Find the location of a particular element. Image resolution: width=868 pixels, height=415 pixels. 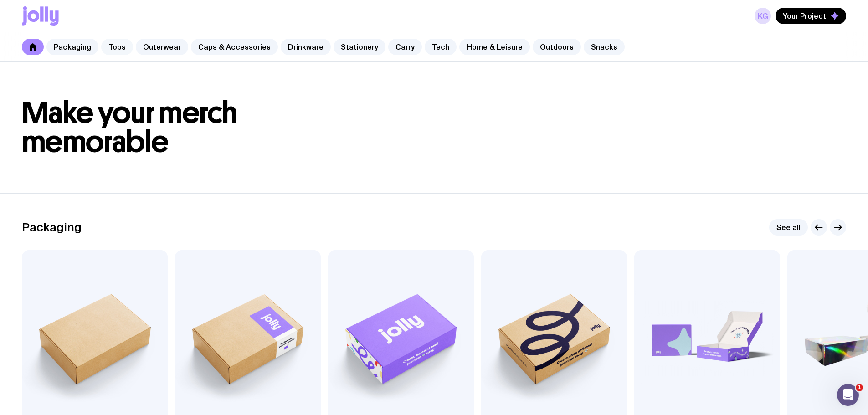

a: Stationery is located at coordinates (360, 47).